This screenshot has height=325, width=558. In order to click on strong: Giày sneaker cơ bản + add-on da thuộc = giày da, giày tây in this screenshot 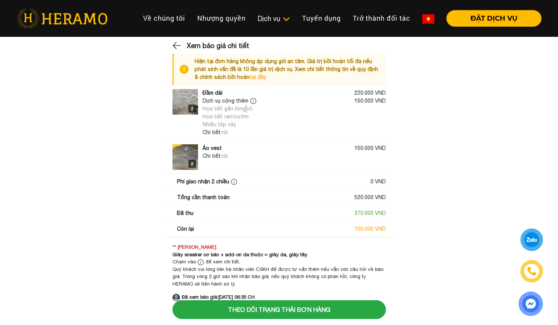, I will do `click(240, 255)`.